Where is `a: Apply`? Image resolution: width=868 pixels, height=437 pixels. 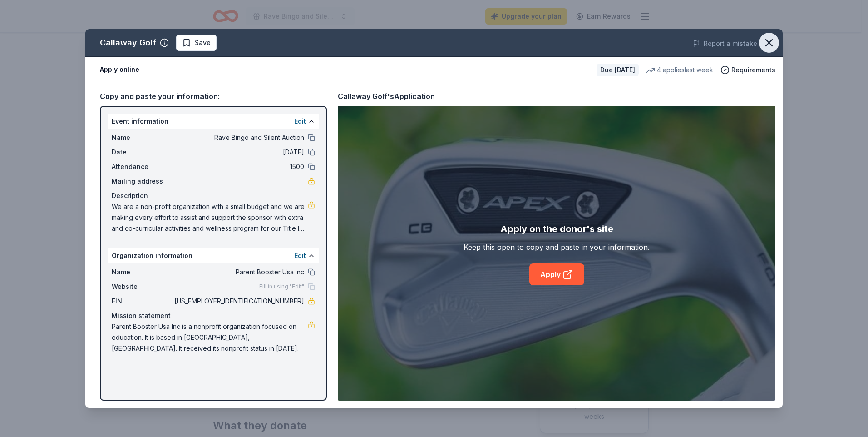 a: Apply is located at coordinates (556, 275).